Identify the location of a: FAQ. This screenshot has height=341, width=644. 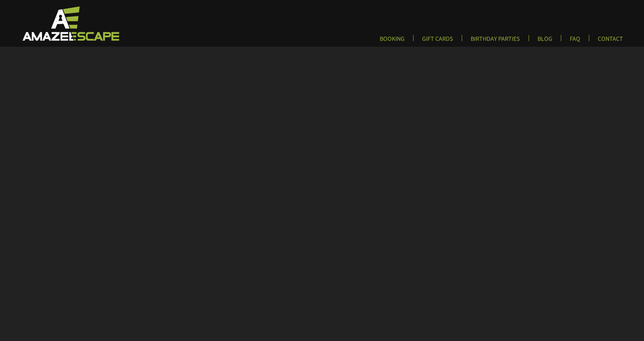
(575, 41).